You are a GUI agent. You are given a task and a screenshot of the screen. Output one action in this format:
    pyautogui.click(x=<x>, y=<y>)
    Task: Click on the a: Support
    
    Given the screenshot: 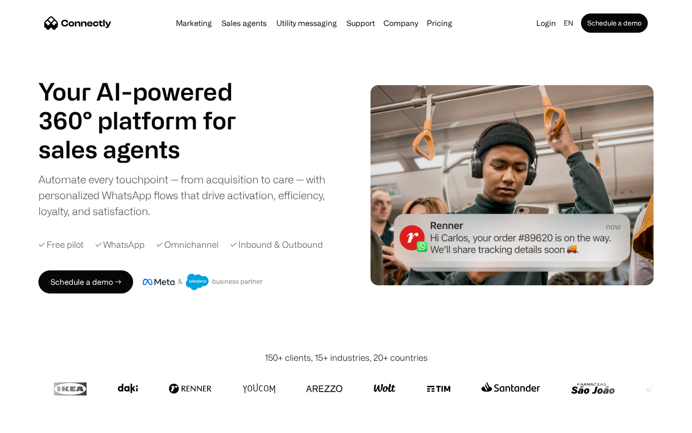 What is the action you would take?
    pyautogui.click(x=360, y=23)
    